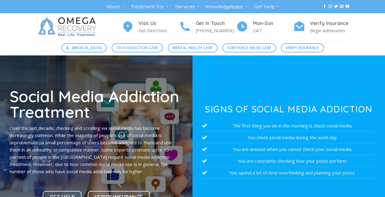 The width and height of the screenshot is (385, 197). I want to click on span: Substance Abuse Care, so click(249, 48).